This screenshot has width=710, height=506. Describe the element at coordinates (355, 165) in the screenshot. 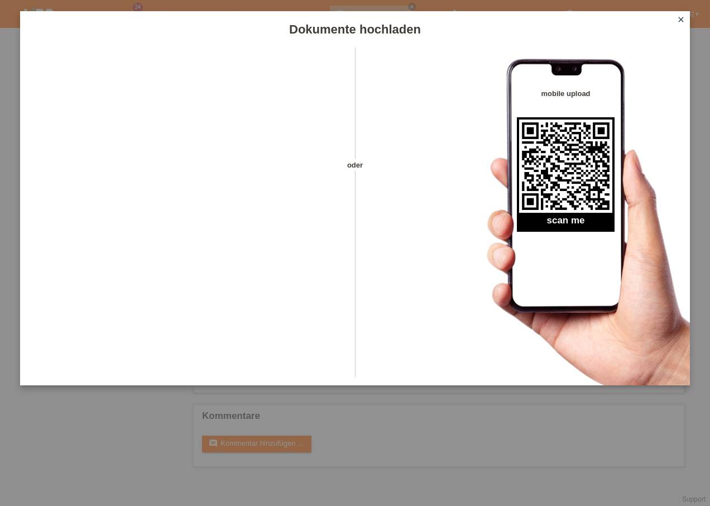

I see `span: oder` at that location.